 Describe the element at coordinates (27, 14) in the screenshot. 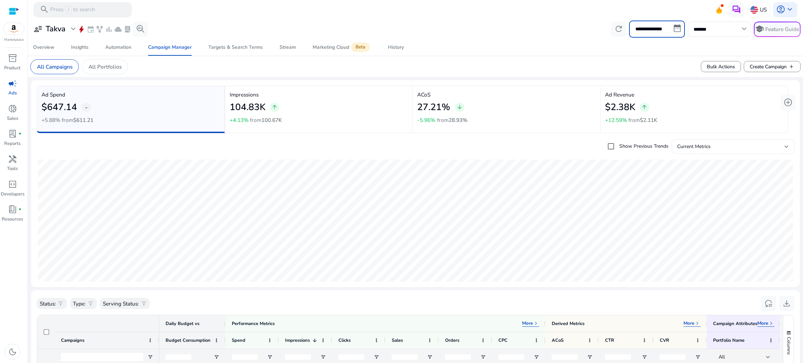

I see `div: v 4.0.25` at that location.